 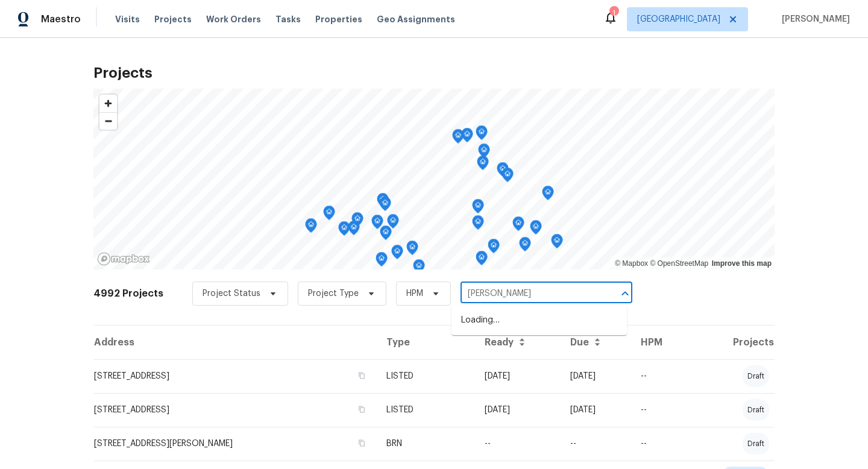 What do you see at coordinates (235, 343) in the screenshot?
I see `th: Address` at bounding box center [235, 343].